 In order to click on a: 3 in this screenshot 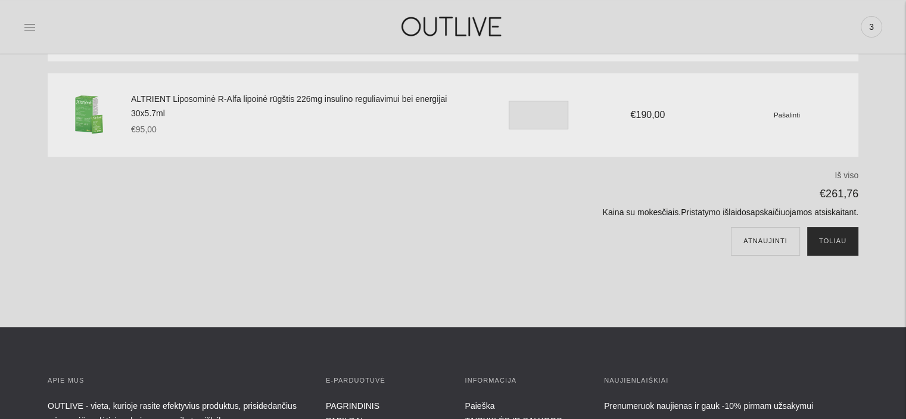, I will do `click(871, 27)`.